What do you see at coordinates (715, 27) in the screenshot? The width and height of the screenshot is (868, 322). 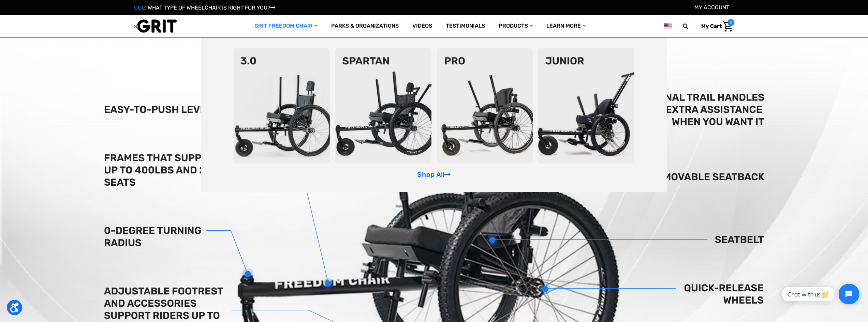 I see `a: Cart with 0 items` at bounding box center [715, 27].